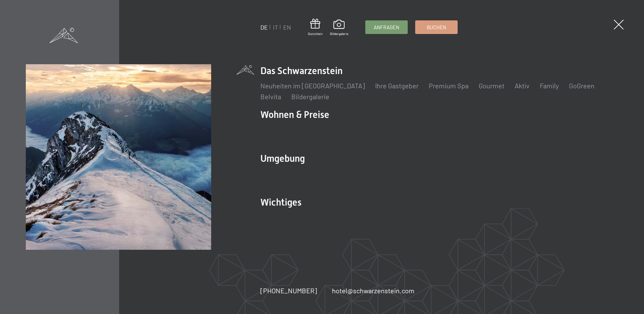 This screenshot has height=314, width=644. I want to click on a: hotel@schwarzenstein.com, so click(373, 291).